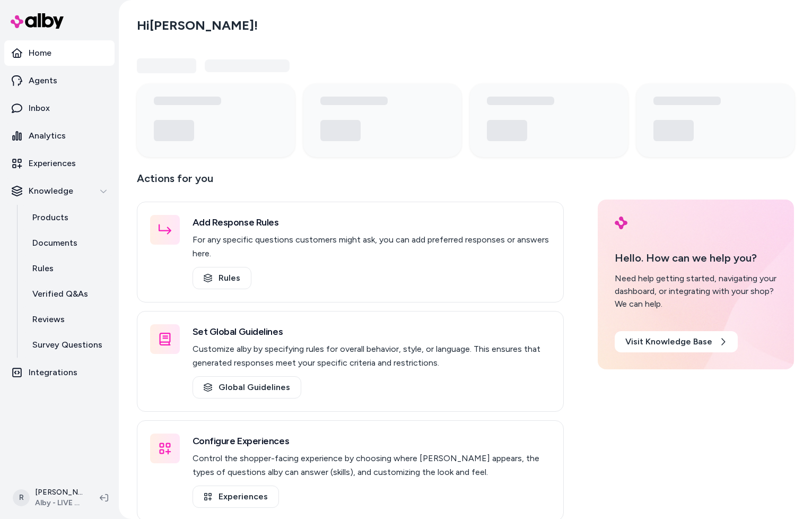  What do you see at coordinates (59, 373) in the screenshot?
I see `a: Integrations` at bounding box center [59, 373].